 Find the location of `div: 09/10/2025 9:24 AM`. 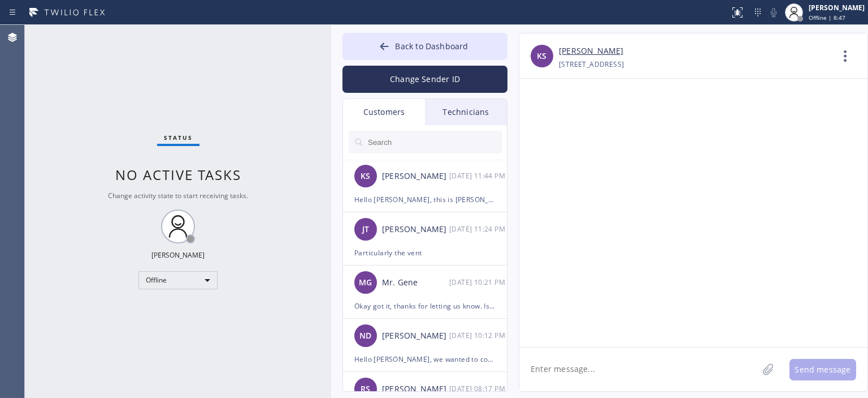

div: 09/10/2025 9:24 AM is located at coordinates (478, 229).